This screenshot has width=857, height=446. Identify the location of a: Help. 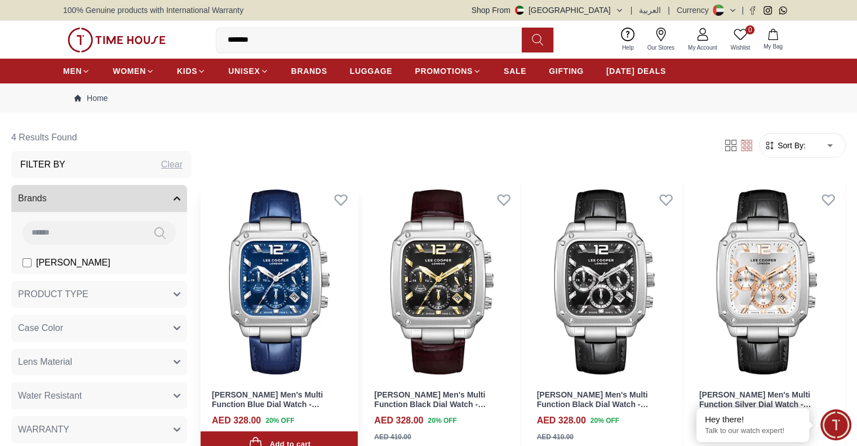
(628, 39).